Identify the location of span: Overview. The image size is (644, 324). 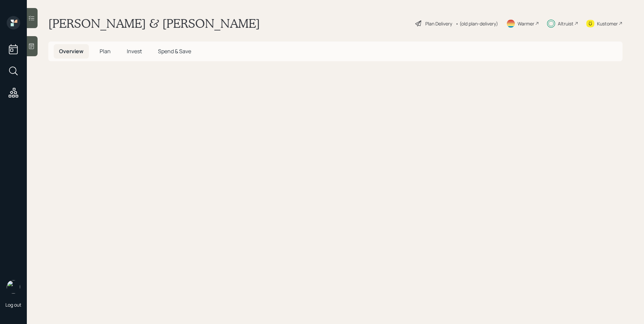
(71, 51).